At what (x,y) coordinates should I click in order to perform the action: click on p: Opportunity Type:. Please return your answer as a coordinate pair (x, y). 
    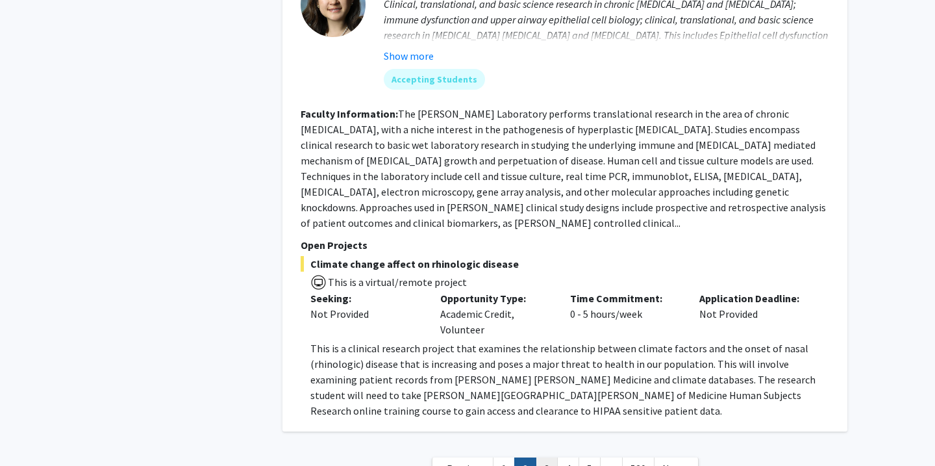
    Looking at the image, I should click on (496, 298).